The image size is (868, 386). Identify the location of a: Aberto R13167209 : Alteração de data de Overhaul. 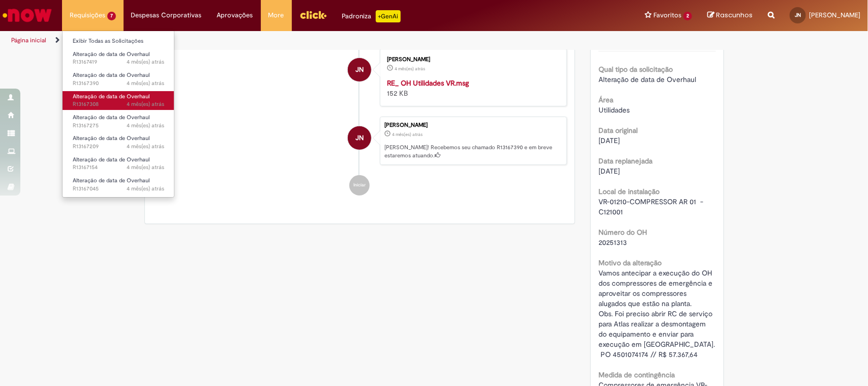
(119, 142).